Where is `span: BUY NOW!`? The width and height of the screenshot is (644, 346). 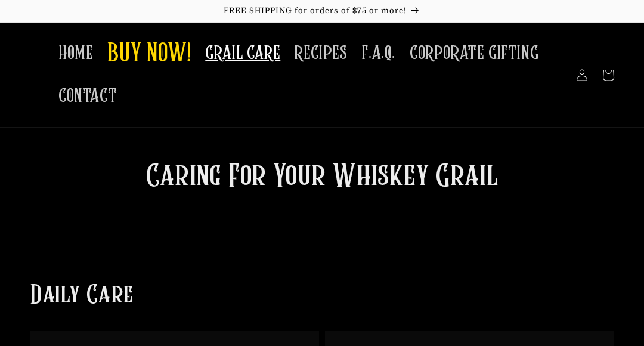 span: BUY NOW! is located at coordinates (150, 55).